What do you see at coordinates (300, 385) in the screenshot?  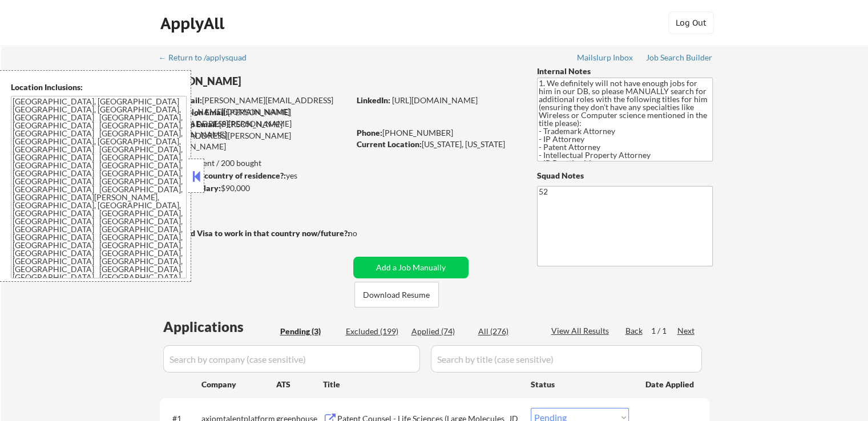 I see `div: ATS` at bounding box center [300, 385].